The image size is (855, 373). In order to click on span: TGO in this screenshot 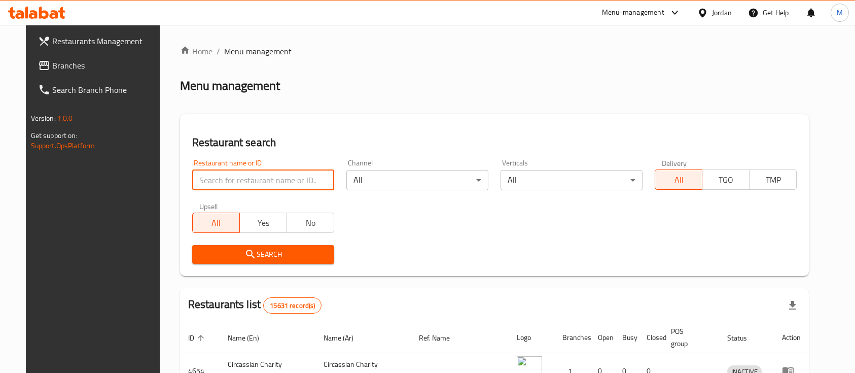, I will do `click(725, 179)`.